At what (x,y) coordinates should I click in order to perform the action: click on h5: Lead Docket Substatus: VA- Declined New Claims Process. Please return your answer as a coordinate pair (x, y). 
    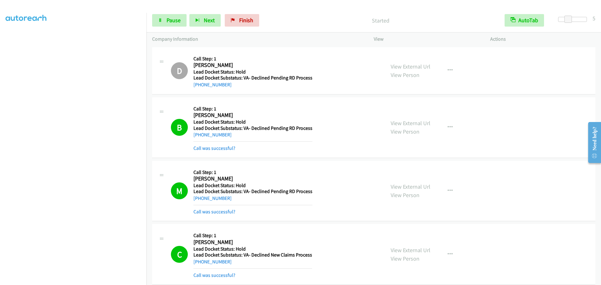
    Looking at the image, I should click on (253, 255).